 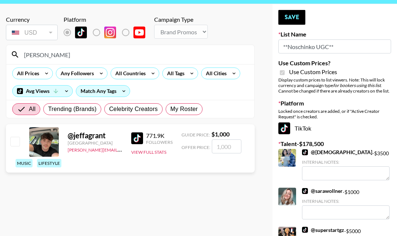 I want to click on span: My Roster, so click(x=184, y=109).